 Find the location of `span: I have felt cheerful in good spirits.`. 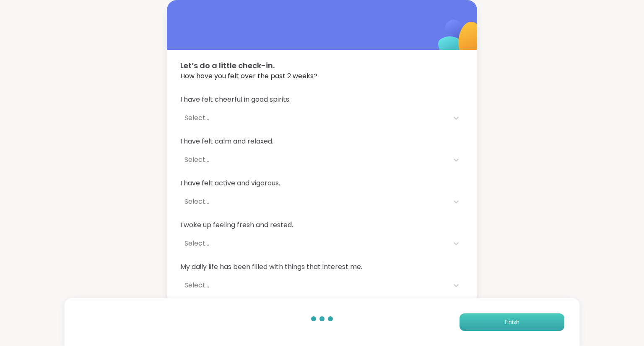

span: I have felt cheerful in good spirits. is located at coordinates (322, 99).